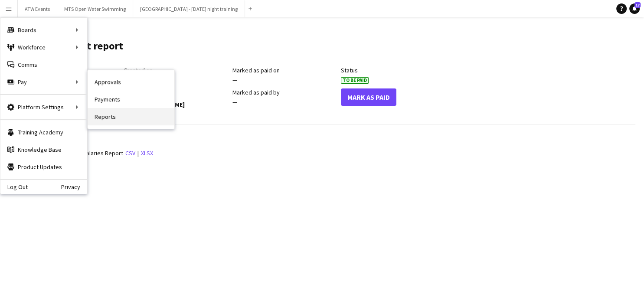 This screenshot has height=294, width=644. I want to click on div: Workforce, so click(44, 47).